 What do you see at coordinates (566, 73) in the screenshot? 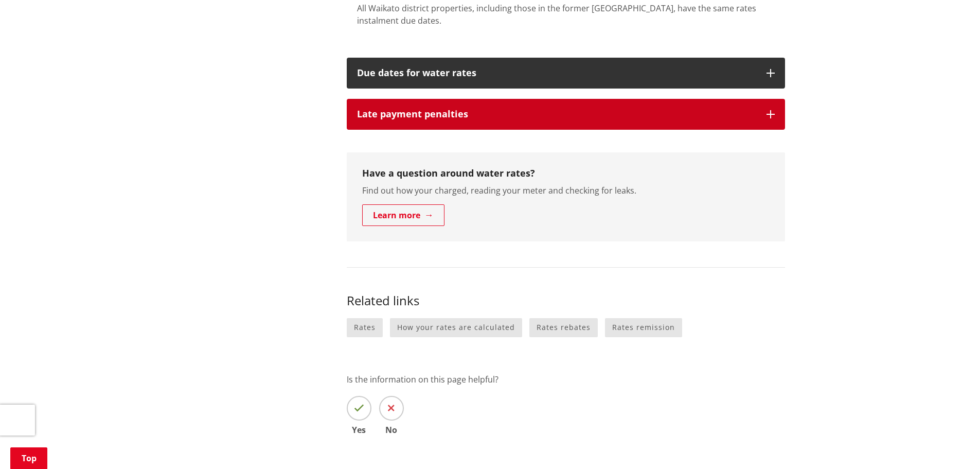
I see `button: Due dates for water rates` at bounding box center [566, 73].